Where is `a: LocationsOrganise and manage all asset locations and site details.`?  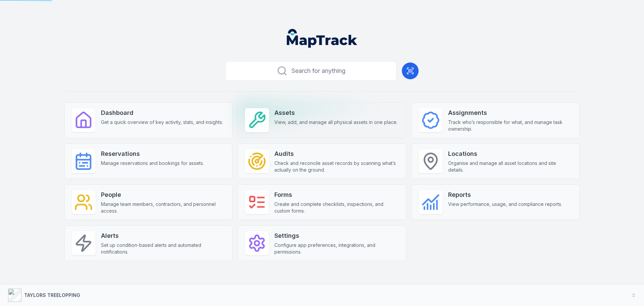 a: LocationsOrganise and manage all asset locations and site details. is located at coordinates (495, 161).